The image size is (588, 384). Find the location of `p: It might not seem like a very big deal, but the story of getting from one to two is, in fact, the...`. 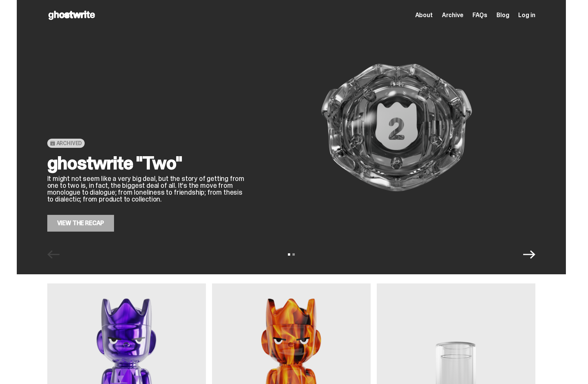

p: It might not seem like a very big deal, but the story of getting from one to two is, in fact, the... is located at coordinates (147, 189).